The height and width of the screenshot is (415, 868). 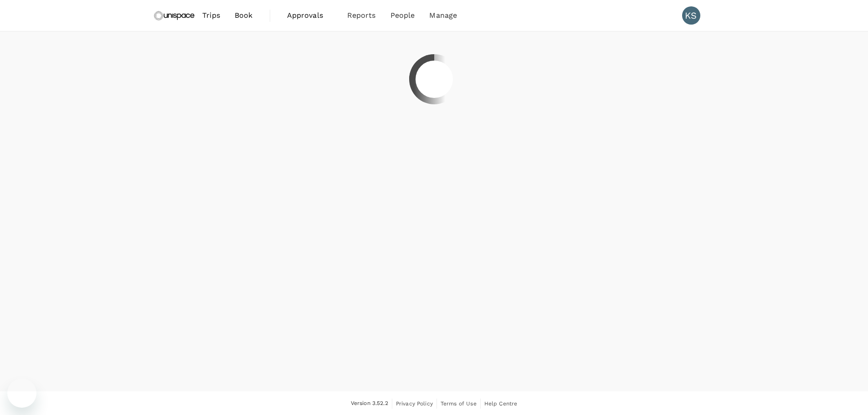 What do you see at coordinates (211, 16) in the screenshot?
I see `span: Trips` at bounding box center [211, 16].